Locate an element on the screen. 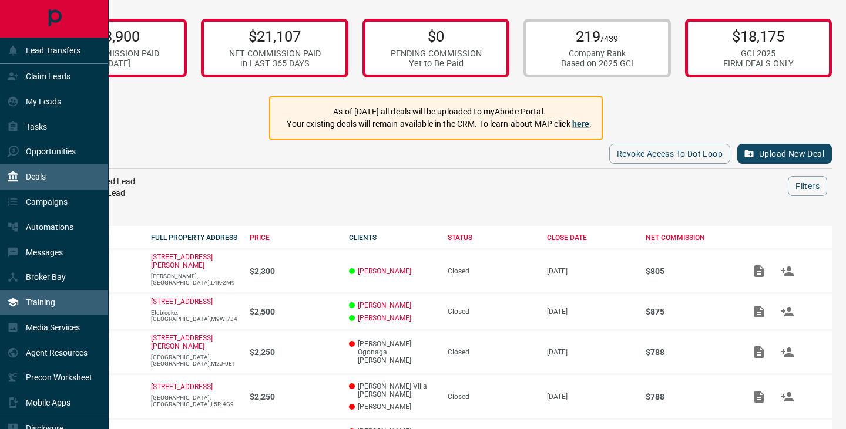 Image resolution: width=846 pixels, height=429 pixels. div: FULL PROPERTY ADDRESS is located at coordinates (194, 238).